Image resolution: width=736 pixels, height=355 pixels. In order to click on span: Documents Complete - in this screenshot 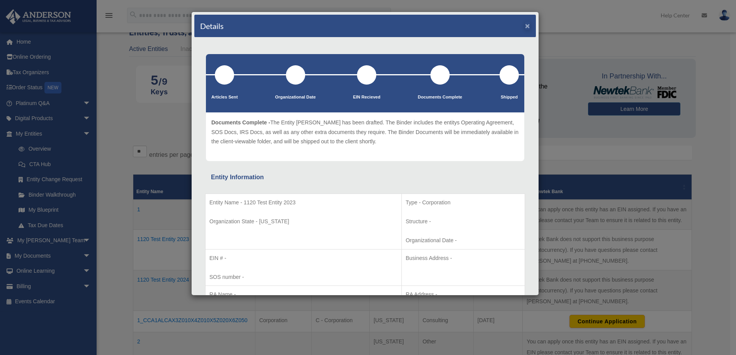, I will do `click(241, 122)`.